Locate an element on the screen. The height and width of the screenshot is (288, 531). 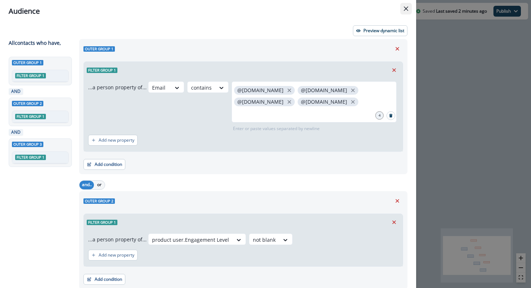
div: 4 is located at coordinates (379, 115).